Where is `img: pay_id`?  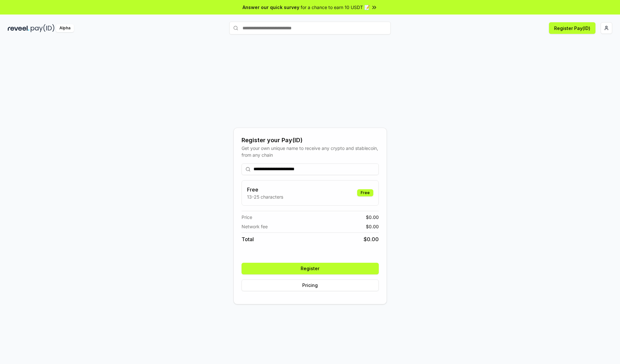 img: pay_id is located at coordinates (43, 28).